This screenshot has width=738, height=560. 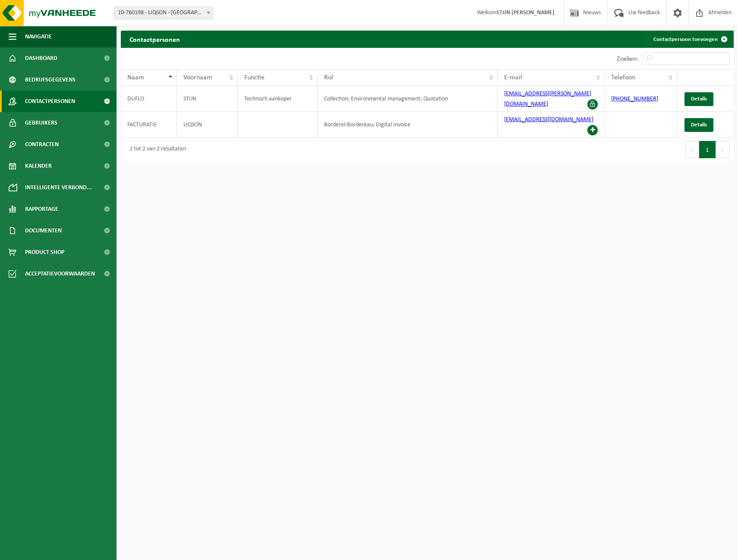 I want to click on span: 10-760198 - LIQSON - ROESELARE, so click(x=163, y=13).